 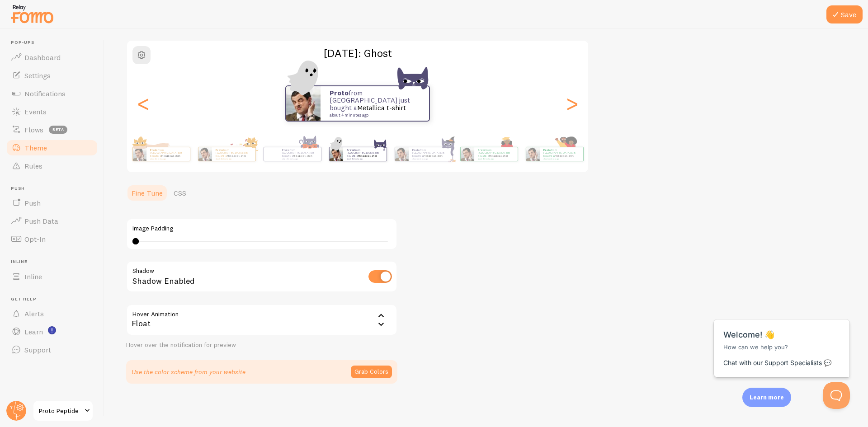 What do you see at coordinates (52, 130) in the screenshot?
I see `a: Flows beta` at bounding box center [52, 130].